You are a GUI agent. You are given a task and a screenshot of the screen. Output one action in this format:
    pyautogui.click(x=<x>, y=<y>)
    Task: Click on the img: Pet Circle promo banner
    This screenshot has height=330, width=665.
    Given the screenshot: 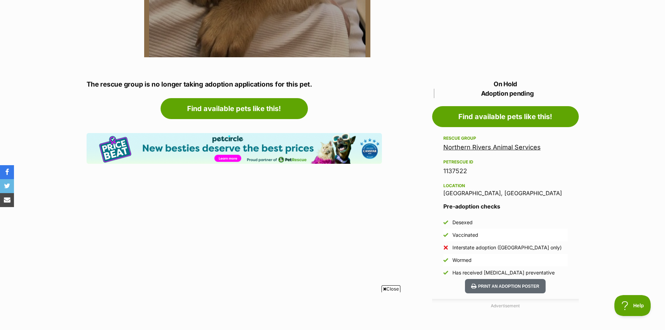 What is the action you would take?
    pyautogui.click(x=234, y=148)
    